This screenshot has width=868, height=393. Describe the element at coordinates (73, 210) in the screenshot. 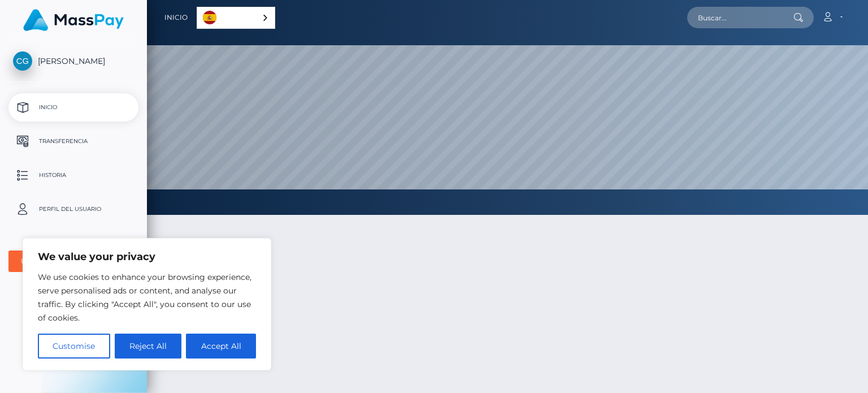

I see `a: Perfil del usuario` at that location.